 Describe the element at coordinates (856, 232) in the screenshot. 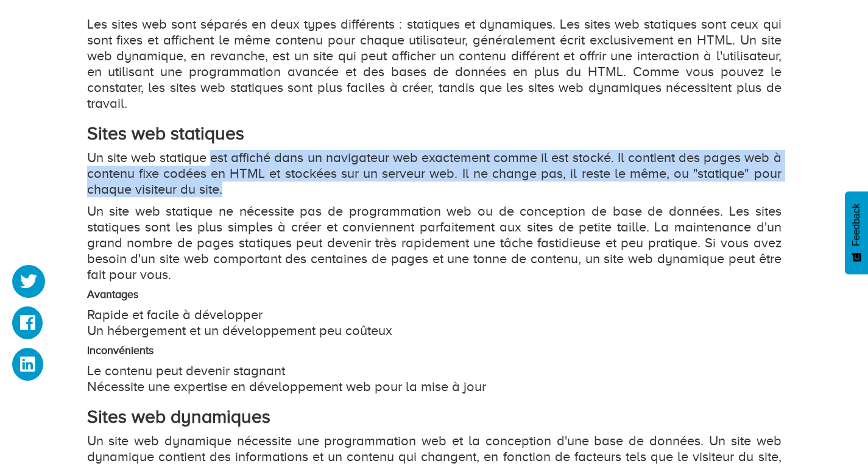

I see `button: Feedback - Afficher l’enquête` at that location.